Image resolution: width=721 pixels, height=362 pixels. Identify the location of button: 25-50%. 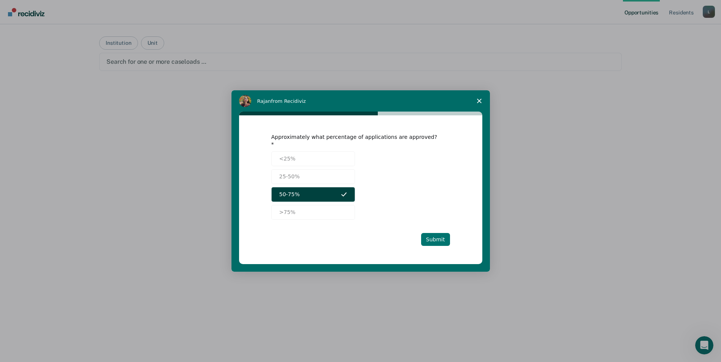
(313, 177).